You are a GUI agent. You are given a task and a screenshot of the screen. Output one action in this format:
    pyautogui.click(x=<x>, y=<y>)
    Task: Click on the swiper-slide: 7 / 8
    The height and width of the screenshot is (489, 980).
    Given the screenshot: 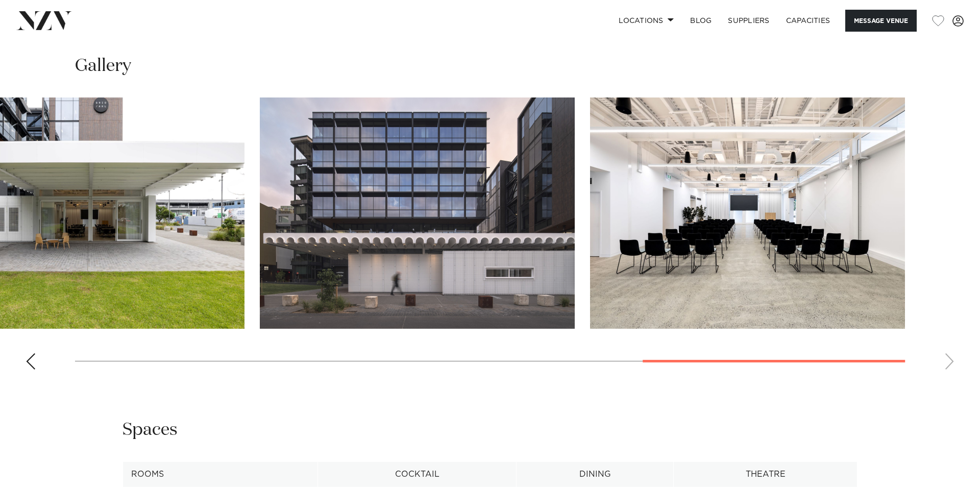 What is the action you would take?
    pyautogui.click(x=417, y=213)
    